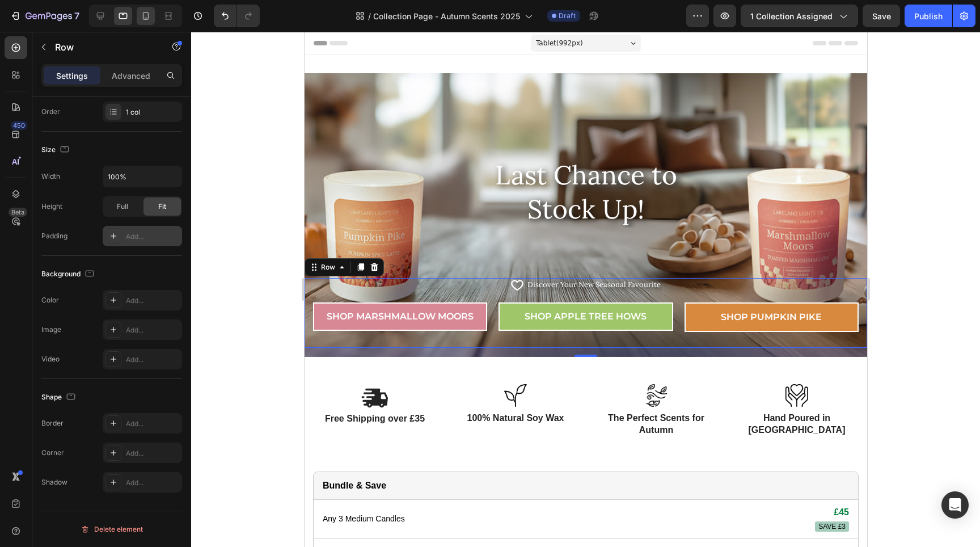 The height and width of the screenshot is (547, 980). I want to click on button: 1 collection assigned, so click(799, 16).